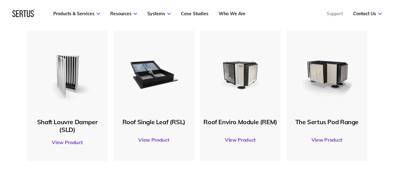 This screenshot has width=394, height=174. What do you see at coordinates (159, 14) in the screenshot?
I see `a: Systems` at bounding box center [159, 14].